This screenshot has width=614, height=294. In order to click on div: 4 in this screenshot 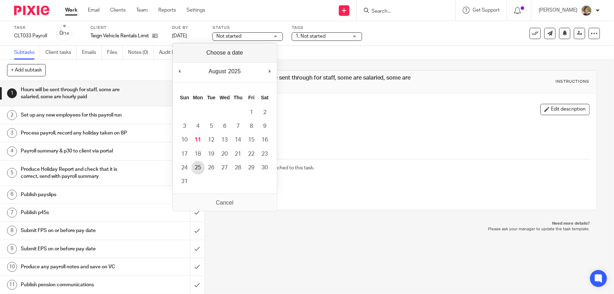, I will do `click(12, 151)`.